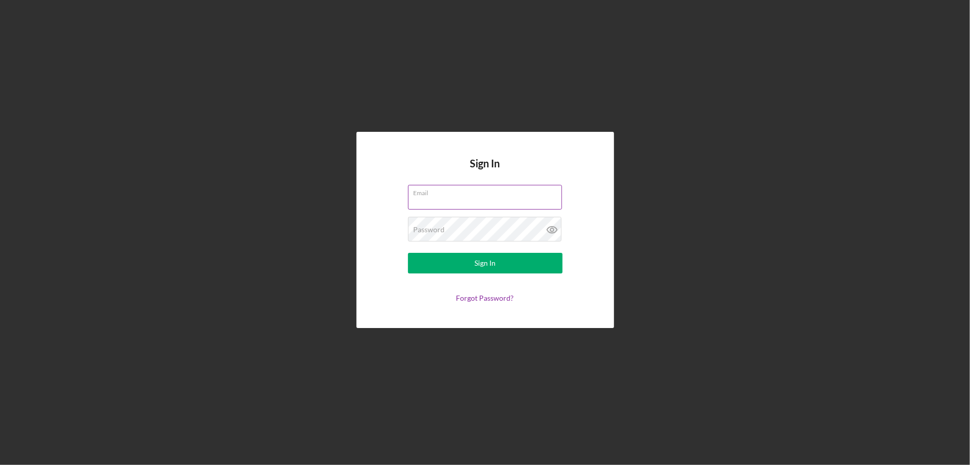  What do you see at coordinates (485, 298) in the screenshot?
I see `a: Forgot Password?` at bounding box center [485, 298].